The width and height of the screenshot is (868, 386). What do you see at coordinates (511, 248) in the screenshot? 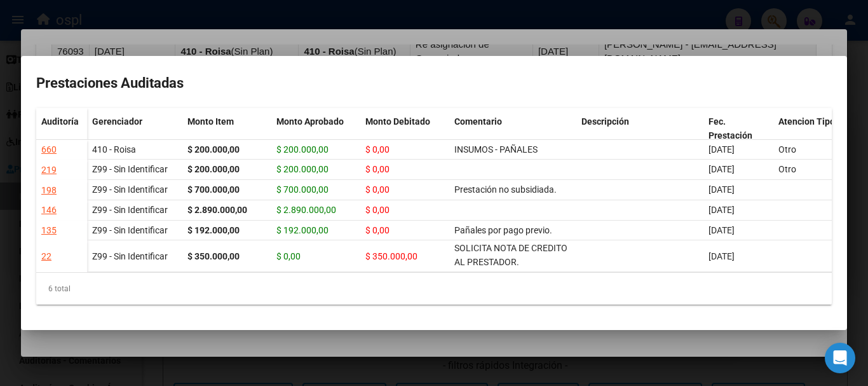
I see `span: FACTURA SIN DETALLE. SE SOLICITA NOTA DE CREDITO AL PRESTADOR.` at bounding box center [511, 248].